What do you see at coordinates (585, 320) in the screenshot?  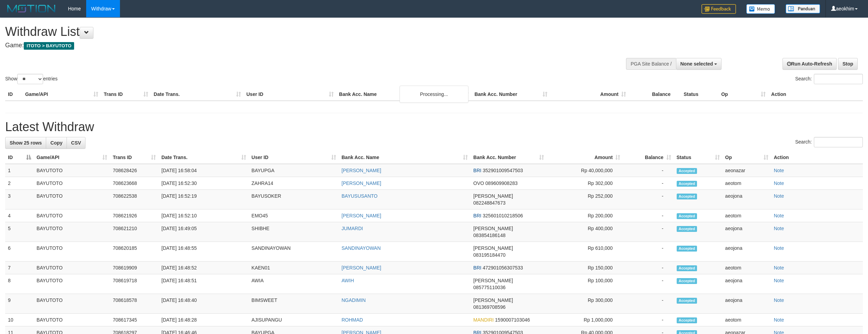 I see `td: Rp 1,000,000` at bounding box center [585, 320].